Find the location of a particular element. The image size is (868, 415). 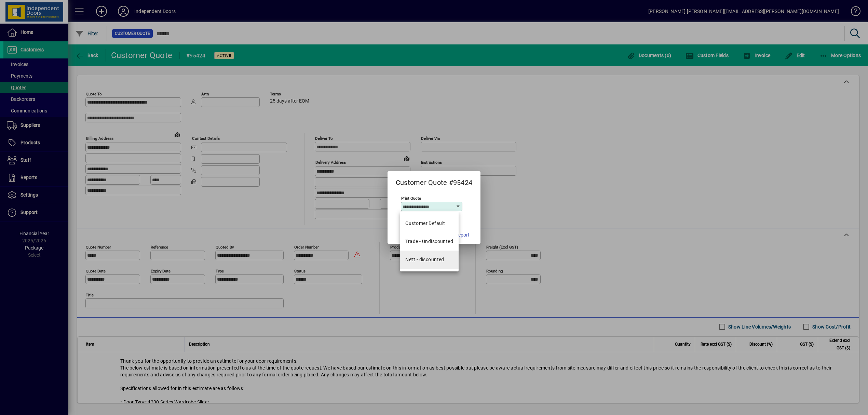

mat-option: Trade - Undiscounted is located at coordinates (429, 242).